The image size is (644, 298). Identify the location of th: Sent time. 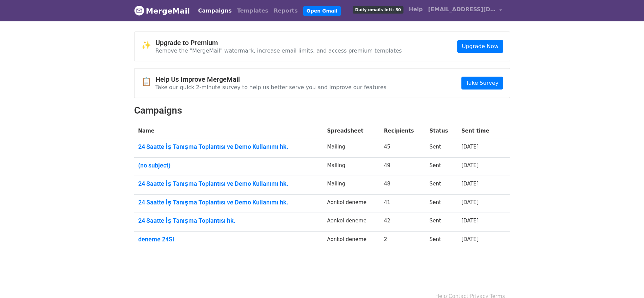
(479, 131).